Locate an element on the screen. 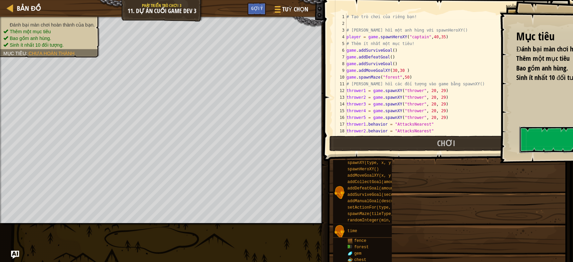 The width and height of the screenshot is (573, 262). div: 9 is located at coordinates (340, 71).